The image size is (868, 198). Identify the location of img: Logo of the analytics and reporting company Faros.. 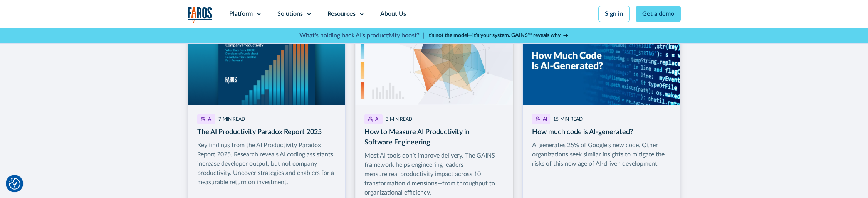
(200, 15).